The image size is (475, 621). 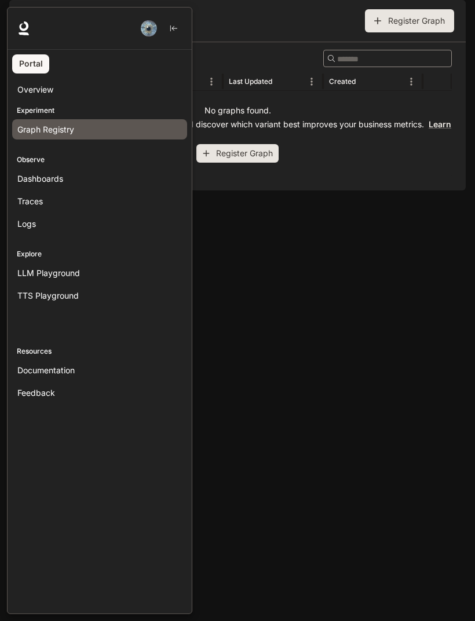 What do you see at coordinates (35, 89) in the screenshot?
I see `span: Overview` at bounding box center [35, 89].